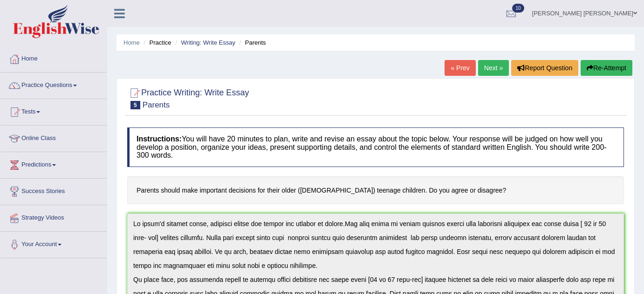 The image size is (644, 294). What do you see at coordinates (208, 42) in the screenshot?
I see `a: Writing: Write Essay` at bounding box center [208, 42].